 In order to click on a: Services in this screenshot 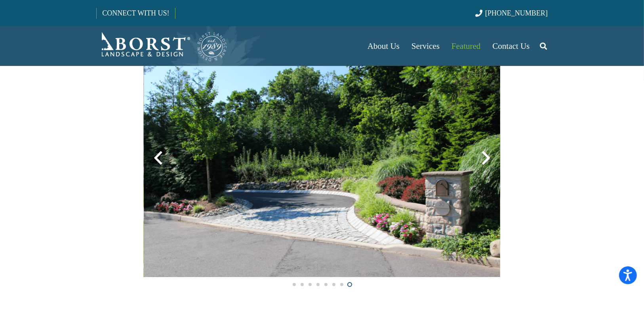, I will do `click(425, 46)`.